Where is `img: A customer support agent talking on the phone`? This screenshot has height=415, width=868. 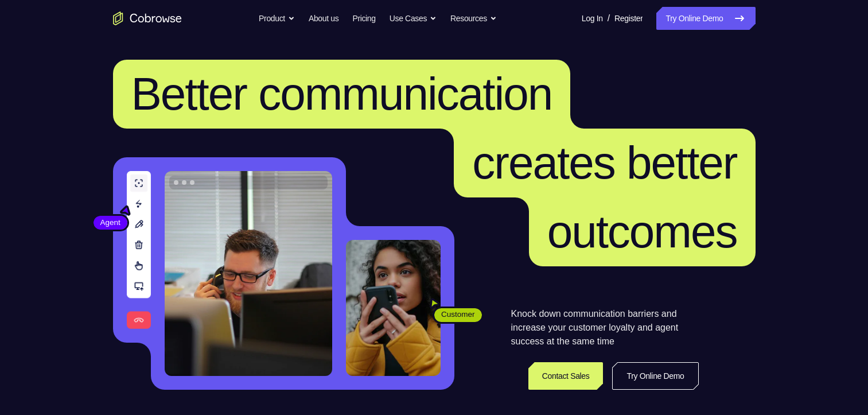
img: A customer support agent talking on the phone is located at coordinates (249, 273).